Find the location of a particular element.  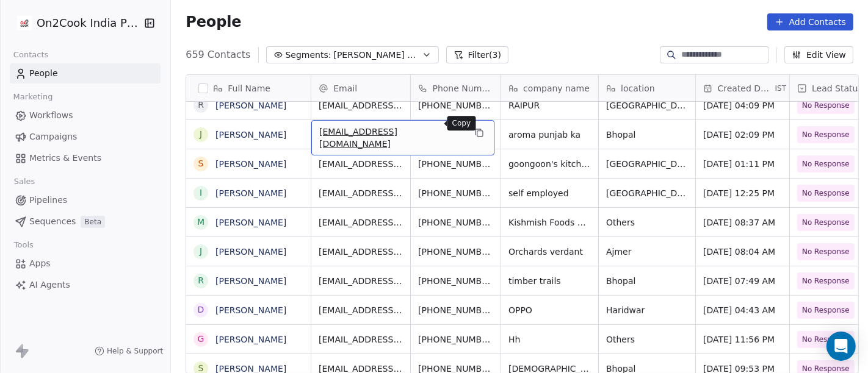

span: Apps is located at coordinates (39, 263).